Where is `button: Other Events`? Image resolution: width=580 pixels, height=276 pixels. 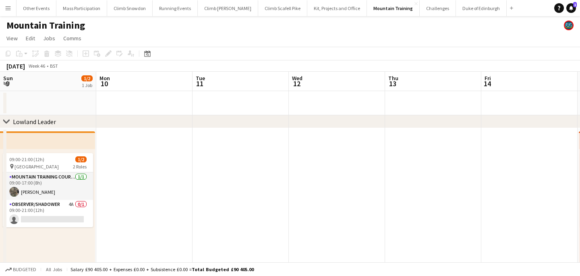 button: Other Events is located at coordinates (36, 8).